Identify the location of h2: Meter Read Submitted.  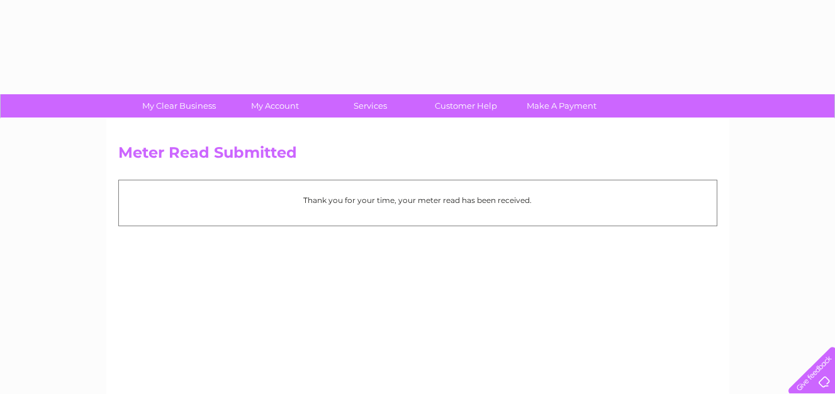
(418, 156).